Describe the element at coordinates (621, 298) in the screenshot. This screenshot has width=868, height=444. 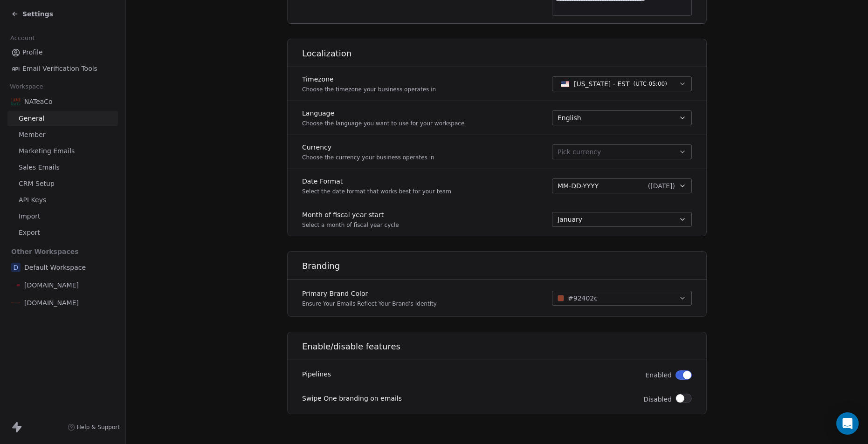
I see `button: #92402c` at that location.